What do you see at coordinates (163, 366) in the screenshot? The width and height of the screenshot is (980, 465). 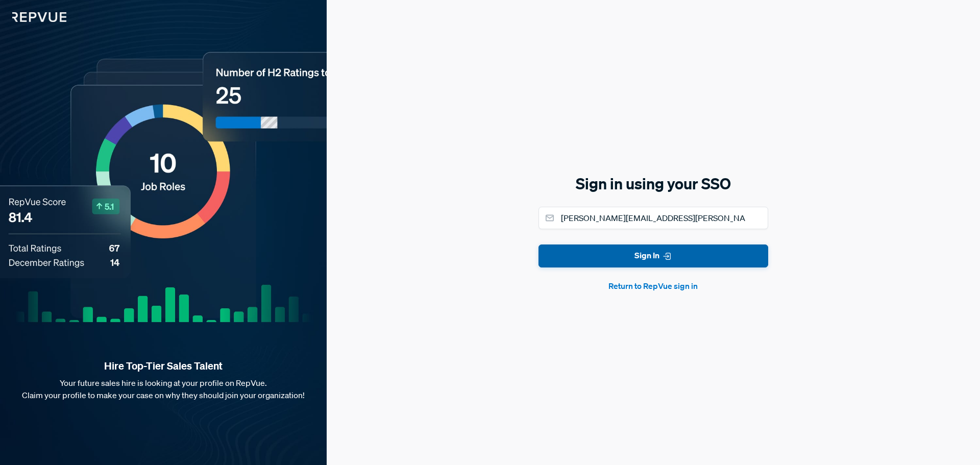 I see `strong: Hire Top-Tier Sales Talent` at bounding box center [163, 366].